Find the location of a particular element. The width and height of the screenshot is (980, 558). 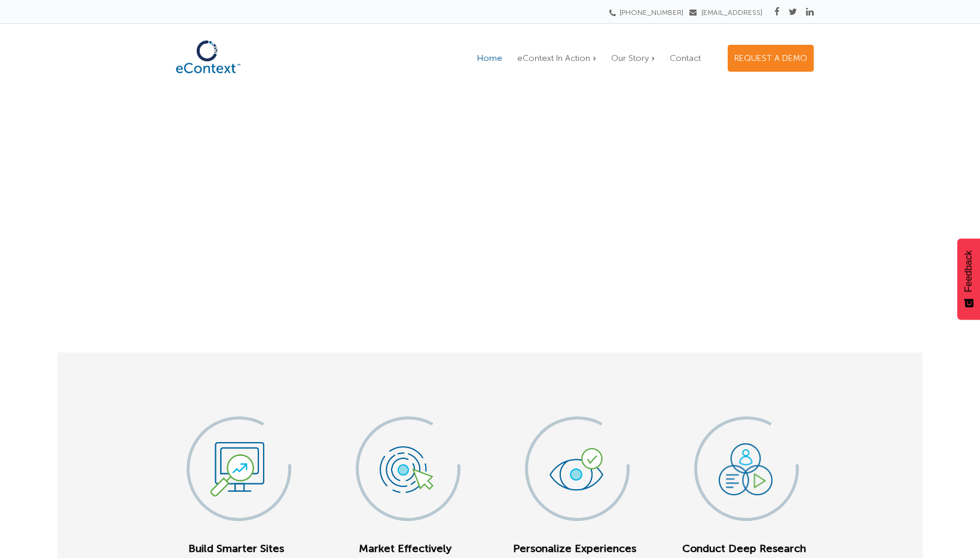

button: Feedback - Show survey is located at coordinates (968, 279).